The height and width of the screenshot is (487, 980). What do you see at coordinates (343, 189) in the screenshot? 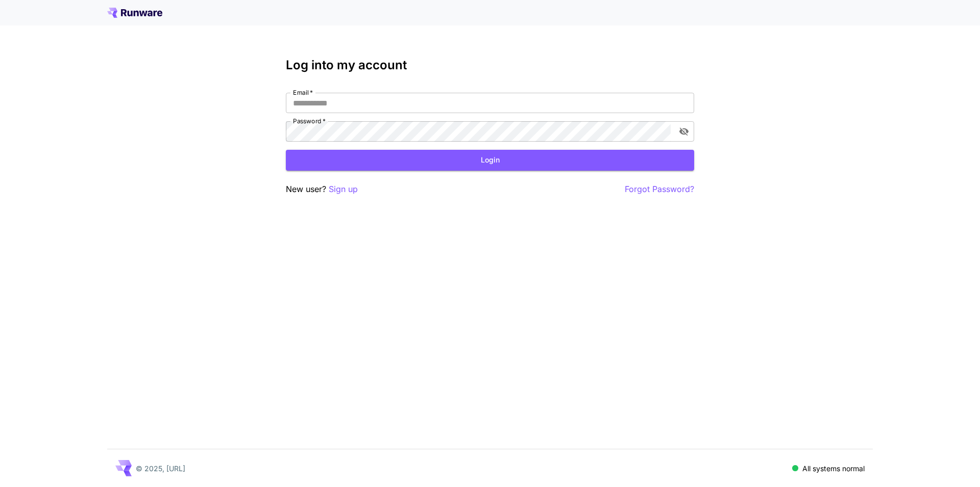
I see `button: Sign up` at bounding box center [343, 189].